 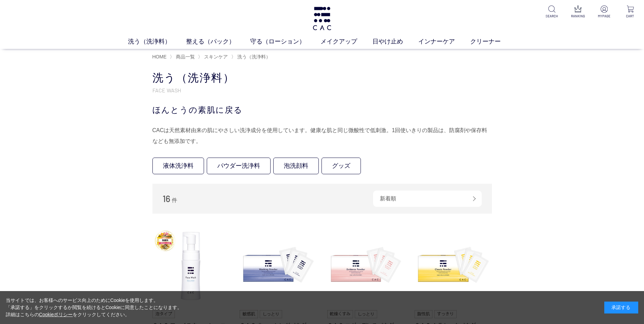 What do you see at coordinates (159, 56) in the screenshot?
I see `span: HOME` at bounding box center [159, 56].